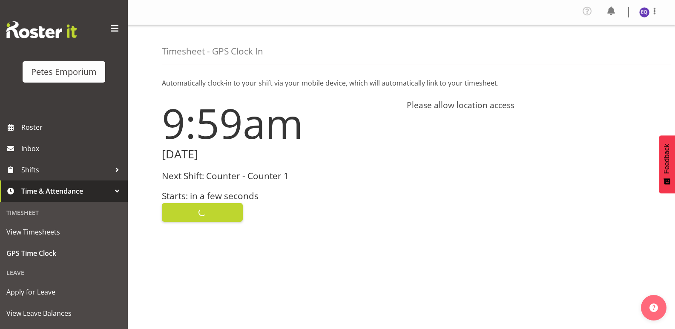 The image size is (675, 329). What do you see at coordinates (64, 292) in the screenshot?
I see `a: Apply for Leave` at bounding box center [64, 292].